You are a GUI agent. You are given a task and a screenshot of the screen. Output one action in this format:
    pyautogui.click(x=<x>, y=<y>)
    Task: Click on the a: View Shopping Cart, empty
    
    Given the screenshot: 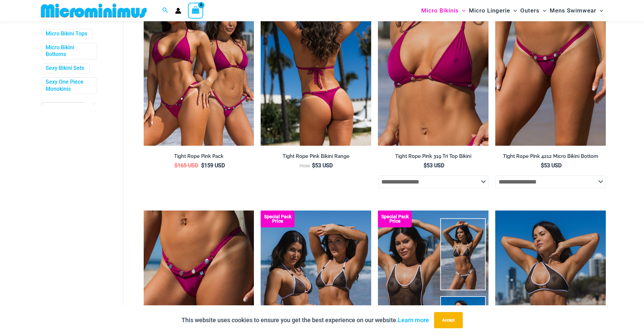 What is the action you would take?
    pyautogui.click(x=196, y=10)
    